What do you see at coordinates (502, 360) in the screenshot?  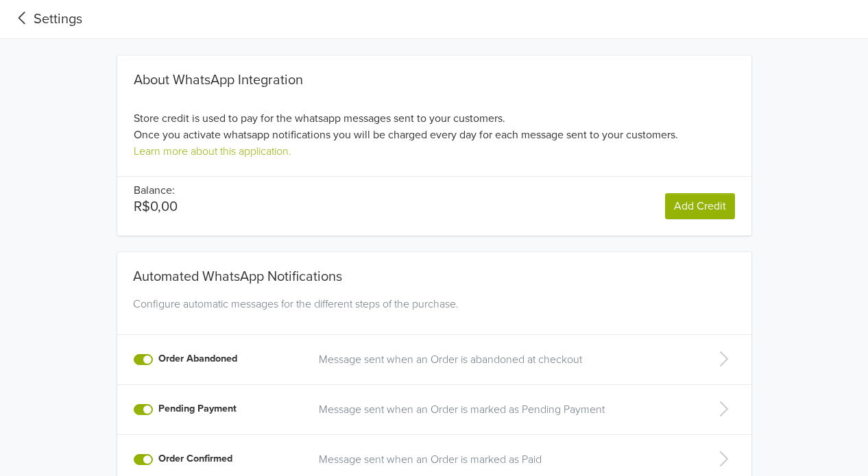 I see `a: Message sent when an Order is abandoned at checkout` at bounding box center [502, 360].